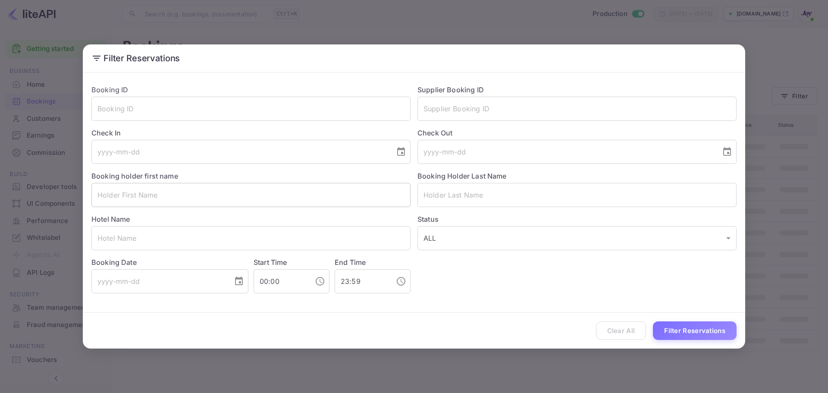  What do you see at coordinates (135, 176) in the screenshot?
I see `label: Booking holder first name` at bounding box center [135, 176].